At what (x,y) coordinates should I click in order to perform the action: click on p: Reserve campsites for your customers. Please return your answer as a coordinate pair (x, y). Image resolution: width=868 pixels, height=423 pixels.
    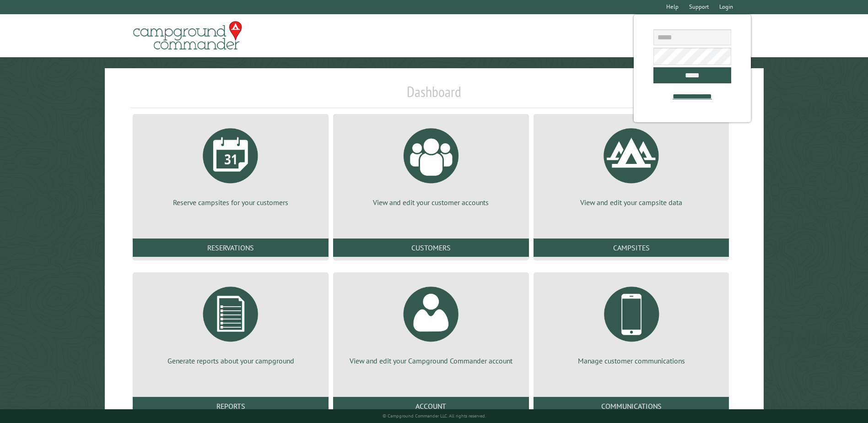
    Looking at the image, I should click on (230, 203).